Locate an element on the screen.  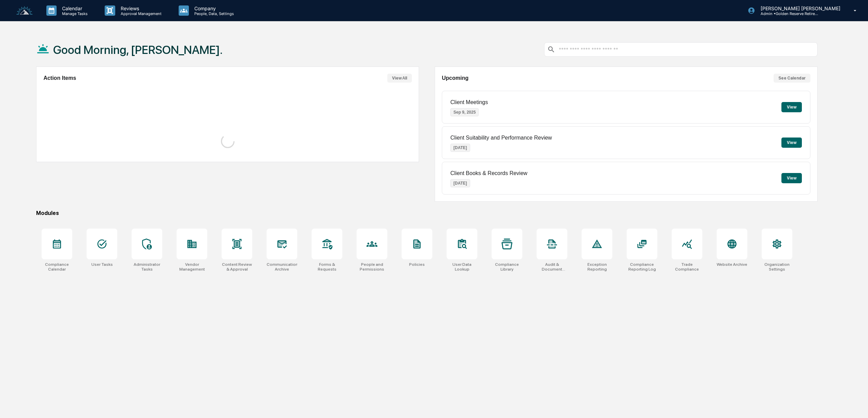
div: Vendor Management is located at coordinates (192, 267).